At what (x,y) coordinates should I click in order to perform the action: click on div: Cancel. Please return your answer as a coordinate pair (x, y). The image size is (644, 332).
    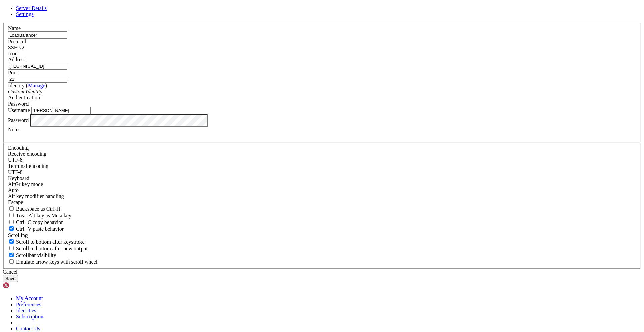
    Looking at the image, I should click on (322, 272).